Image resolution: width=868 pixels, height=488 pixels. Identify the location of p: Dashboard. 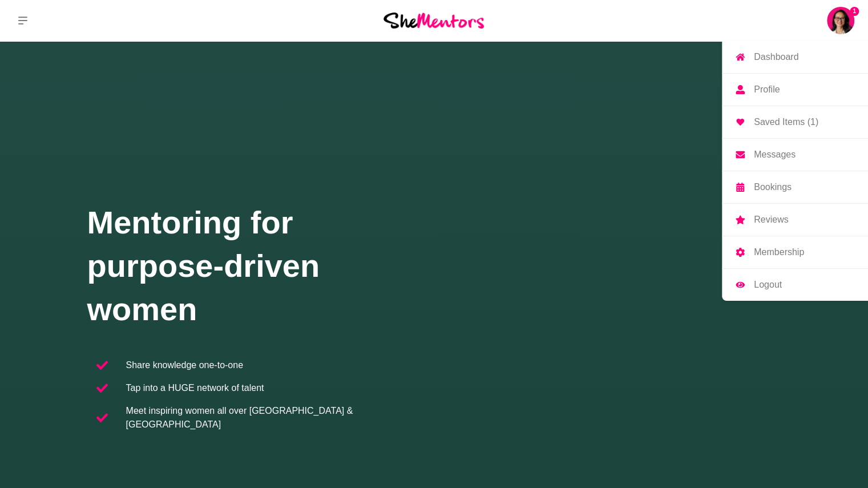
(776, 57).